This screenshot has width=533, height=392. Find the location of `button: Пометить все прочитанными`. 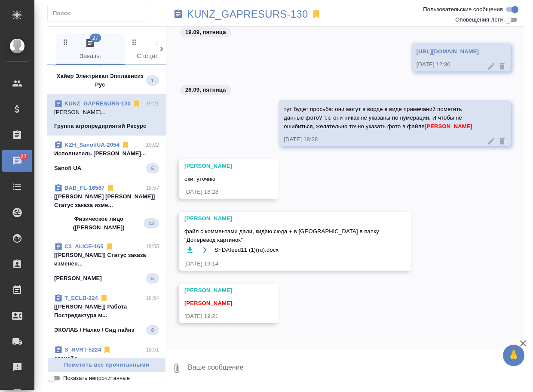

button: Пометить все прочитанными is located at coordinates (107, 365).